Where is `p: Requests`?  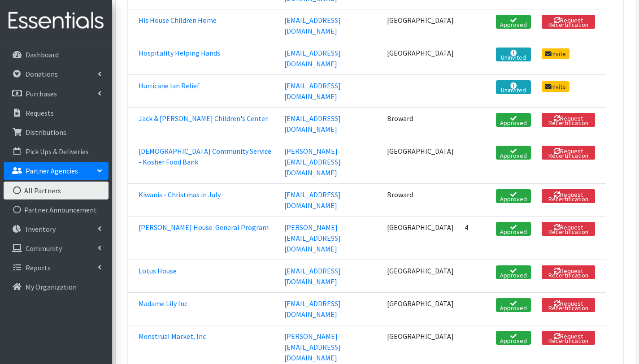 p: Requests is located at coordinates (39, 113).